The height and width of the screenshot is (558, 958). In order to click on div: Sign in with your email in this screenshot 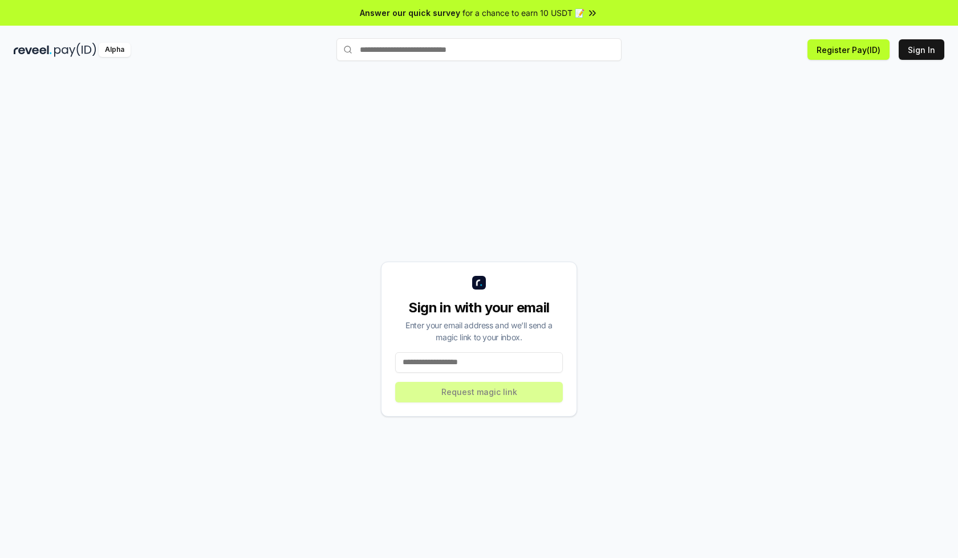, I will do `click(479, 308)`.